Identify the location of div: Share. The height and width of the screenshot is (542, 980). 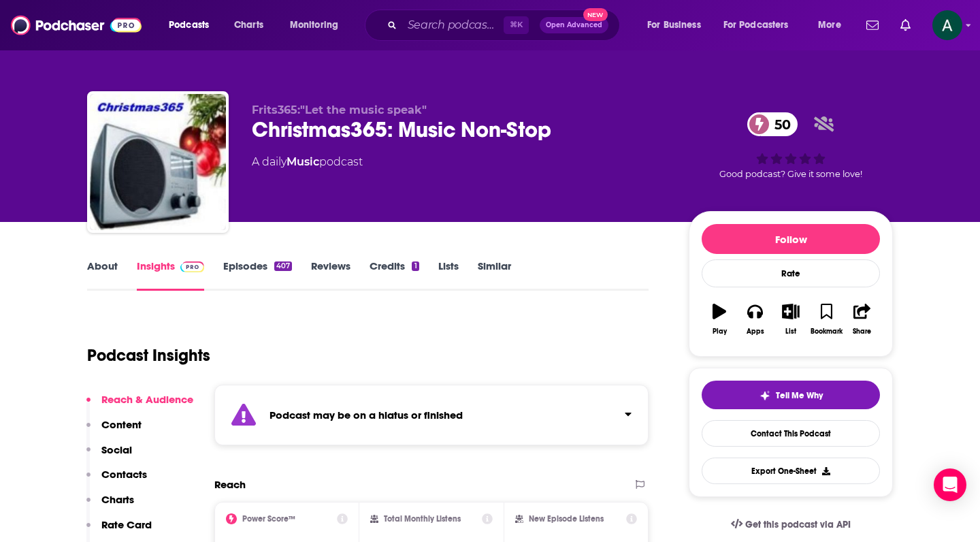
(862, 332).